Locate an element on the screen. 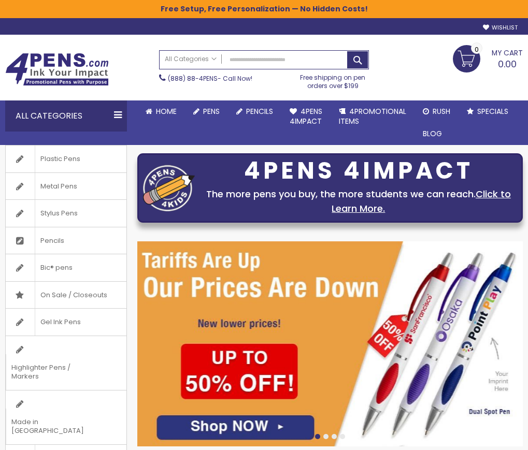 The width and height of the screenshot is (528, 450). div: 4PENS 4IMPACT is located at coordinates (358, 171).